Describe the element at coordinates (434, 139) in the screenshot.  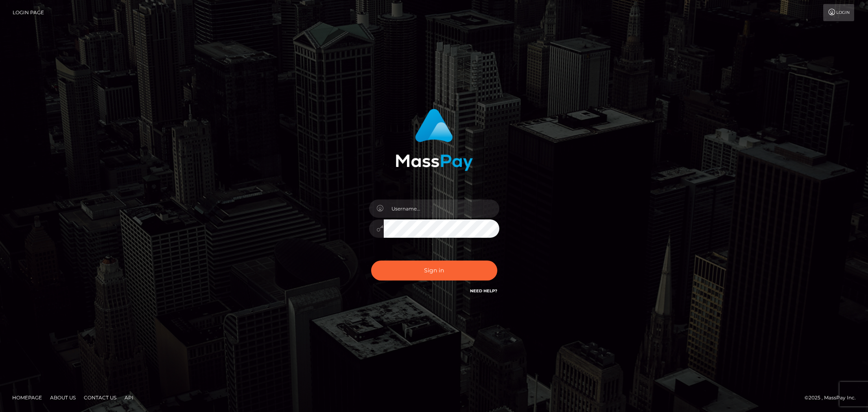
I see `img: MassPay Login` at that location.